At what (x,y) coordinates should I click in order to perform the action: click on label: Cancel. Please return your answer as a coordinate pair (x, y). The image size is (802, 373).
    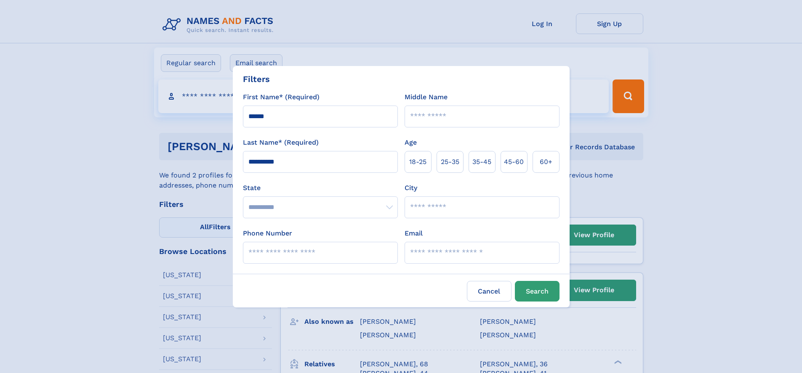
    Looking at the image, I should click on (489, 291).